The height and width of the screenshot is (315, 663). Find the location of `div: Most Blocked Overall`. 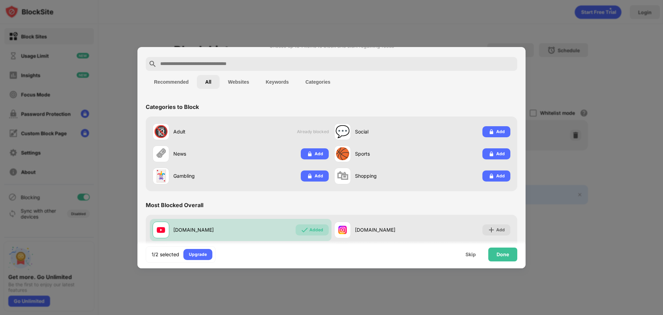

div: Most Blocked Overall is located at coordinates (174, 205).